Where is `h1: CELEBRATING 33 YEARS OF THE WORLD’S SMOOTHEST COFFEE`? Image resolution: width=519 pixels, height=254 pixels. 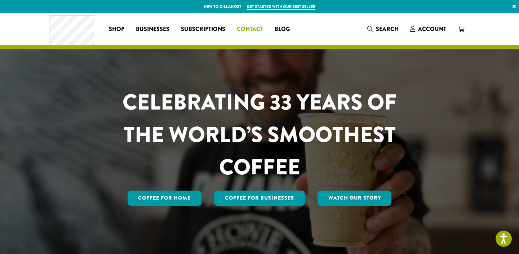
h1: CELEBRATING 33 YEARS OF THE WORLD’S SMOOTHEST COFFEE is located at coordinates (259, 135).